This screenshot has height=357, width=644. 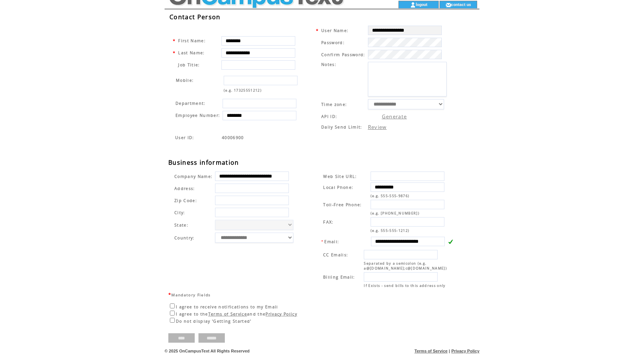 I want to click on span: Business information, so click(x=204, y=162).